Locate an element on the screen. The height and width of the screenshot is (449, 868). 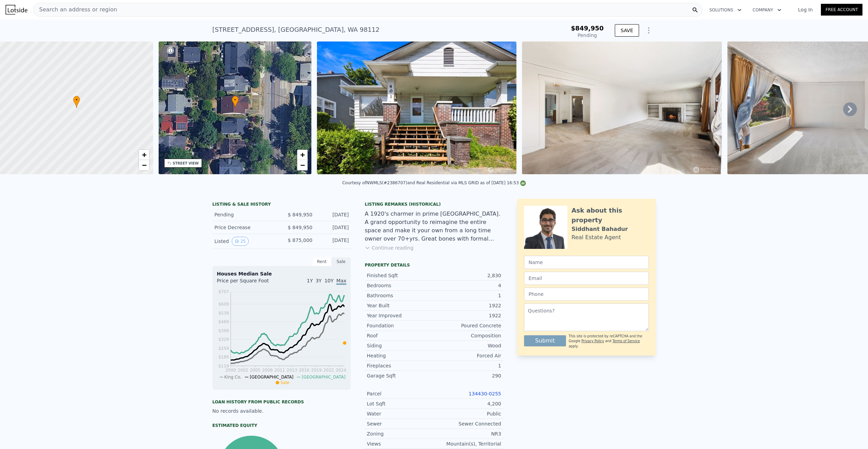
tspan: 2005 is located at coordinates (255, 371).